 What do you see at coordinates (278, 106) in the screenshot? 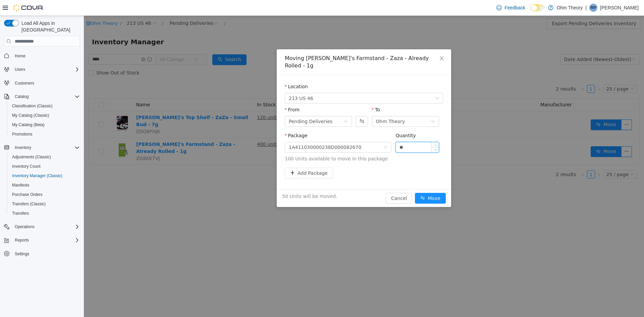
I see `button: Swap` at bounding box center [278, 106].